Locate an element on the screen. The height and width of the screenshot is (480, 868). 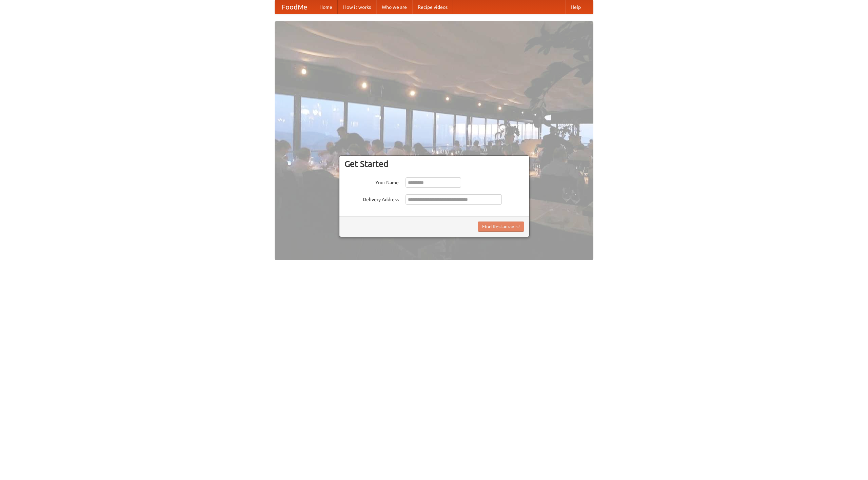
a: Recipe videos is located at coordinates (432, 7).